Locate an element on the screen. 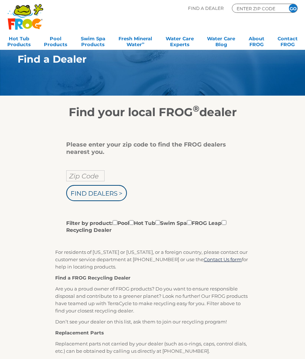 The height and width of the screenshot is (359, 305). h2: Find your local FROG dealer is located at coordinates (153, 112).